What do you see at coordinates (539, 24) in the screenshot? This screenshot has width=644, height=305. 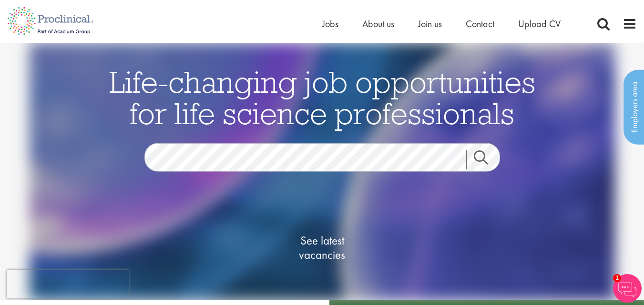 I see `a: Upload CV` at bounding box center [539, 24].